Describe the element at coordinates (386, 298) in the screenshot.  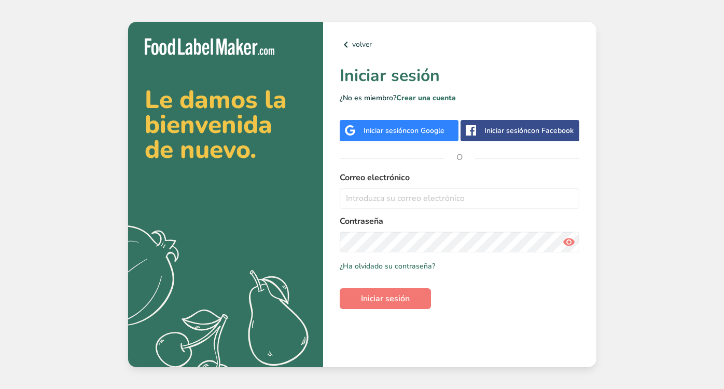
I see `span: Iniciar sesión` at that location.